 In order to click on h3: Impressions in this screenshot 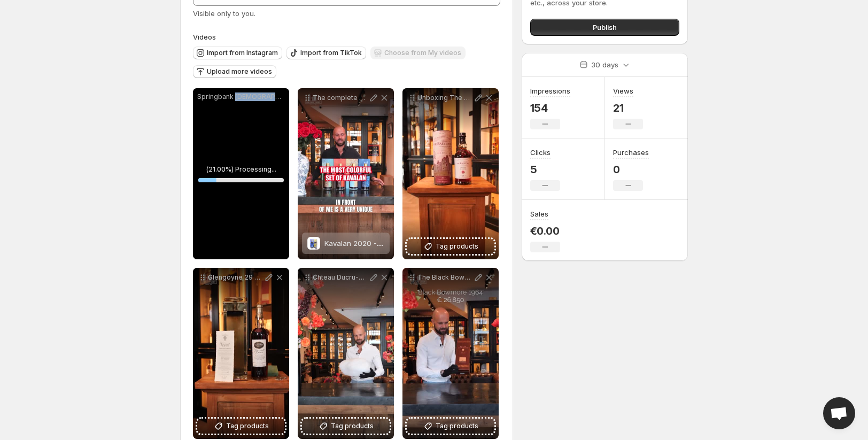, I will do `click(550, 91)`.